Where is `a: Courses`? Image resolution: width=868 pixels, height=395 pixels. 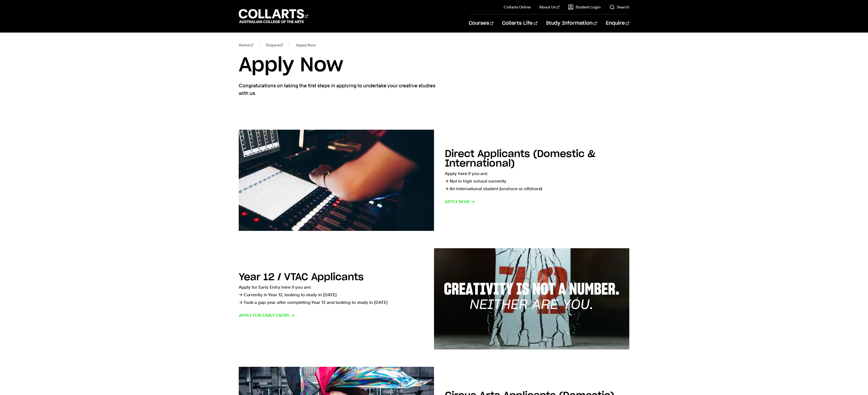
a: Courses is located at coordinates (481, 24).